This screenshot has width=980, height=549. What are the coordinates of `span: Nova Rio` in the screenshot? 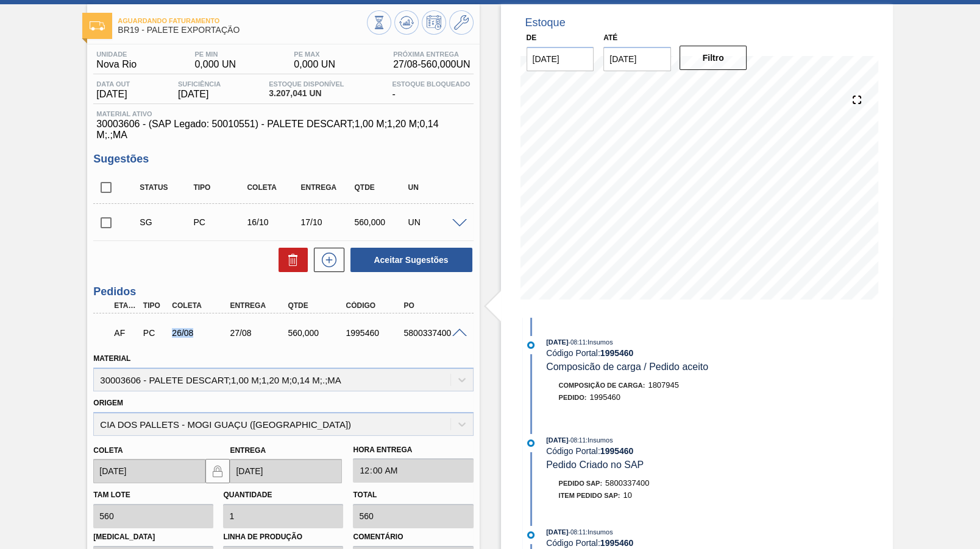 It's located at (117, 64).